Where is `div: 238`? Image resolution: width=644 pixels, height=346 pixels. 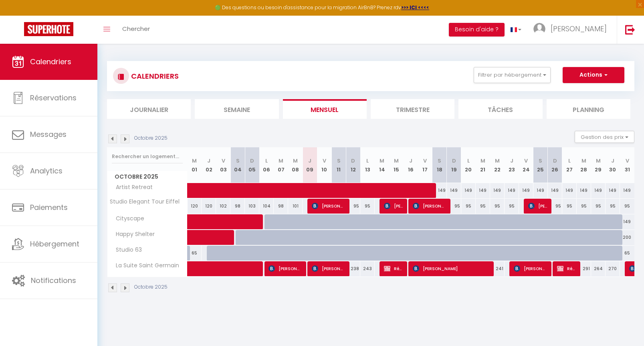 div: 238 is located at coordinates (353, 268).